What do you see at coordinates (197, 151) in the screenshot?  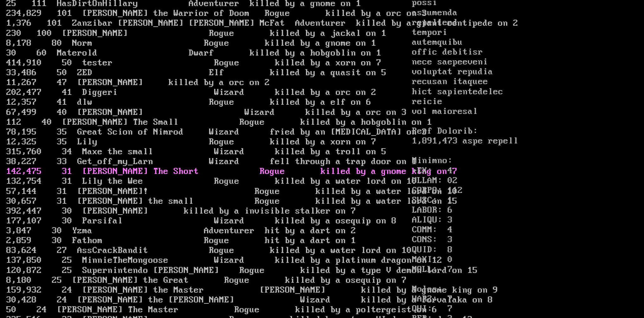 I see `a: 315,760 34 Maxe the small Wizard killed by a troll on 5` at bounding box center [197, 151].